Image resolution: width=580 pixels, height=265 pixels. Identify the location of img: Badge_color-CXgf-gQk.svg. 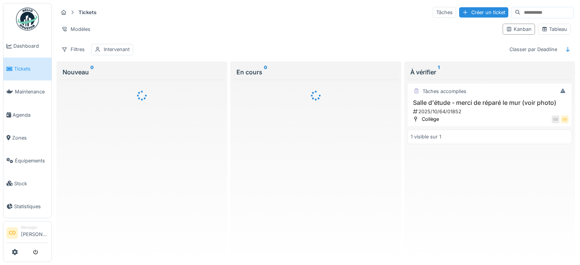
(27, 19).